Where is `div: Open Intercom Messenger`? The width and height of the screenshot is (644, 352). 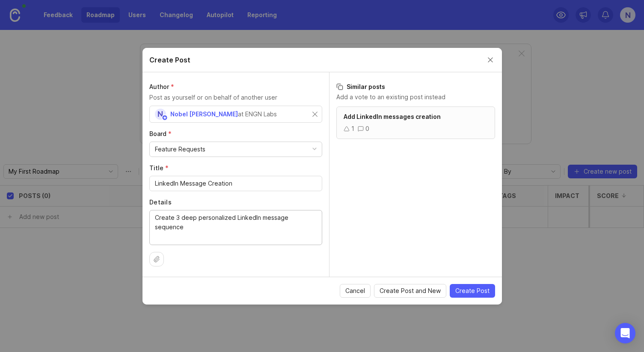 div: Open Intercom Messenger is located at coordinates (625, 334).